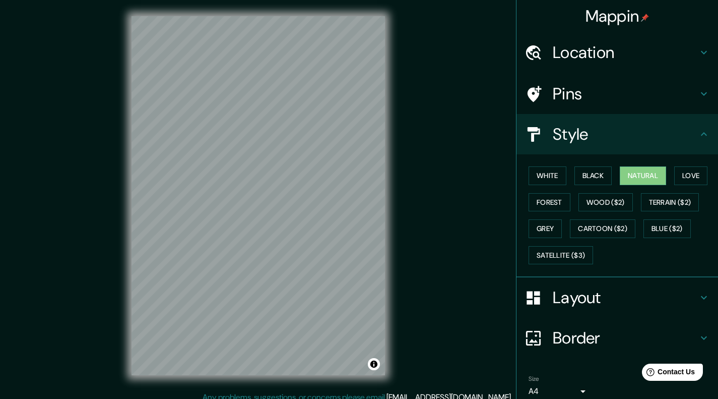 The image size is (718, 399). I want to click on button: Wood ($2), so click(606, 202).